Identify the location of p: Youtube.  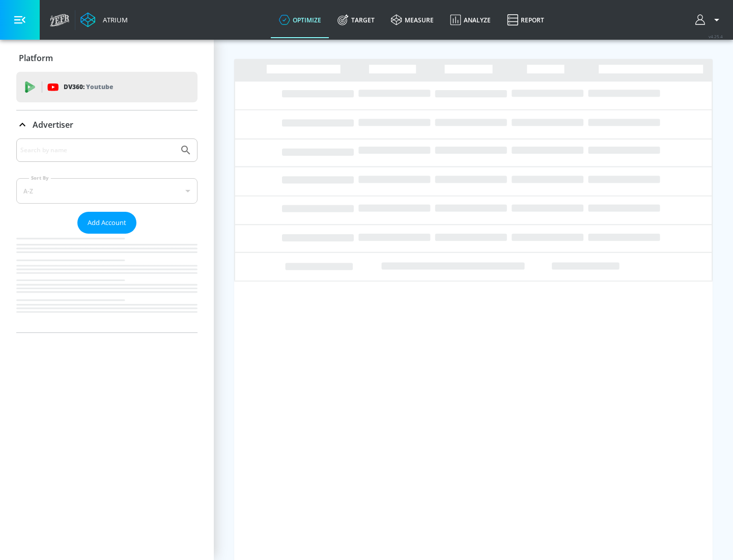
(99, 87).